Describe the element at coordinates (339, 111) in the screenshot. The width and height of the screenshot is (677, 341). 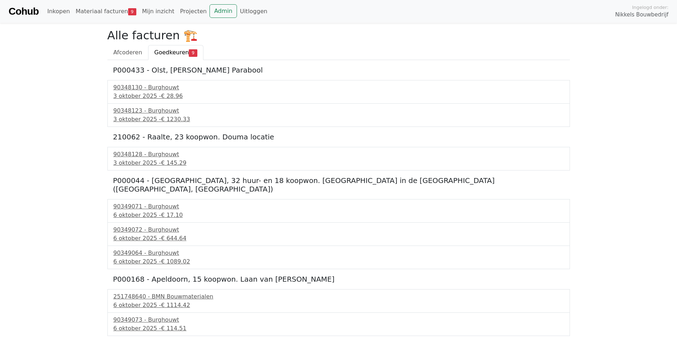
I see `div: 90348123 - Burghouwt` at that location.